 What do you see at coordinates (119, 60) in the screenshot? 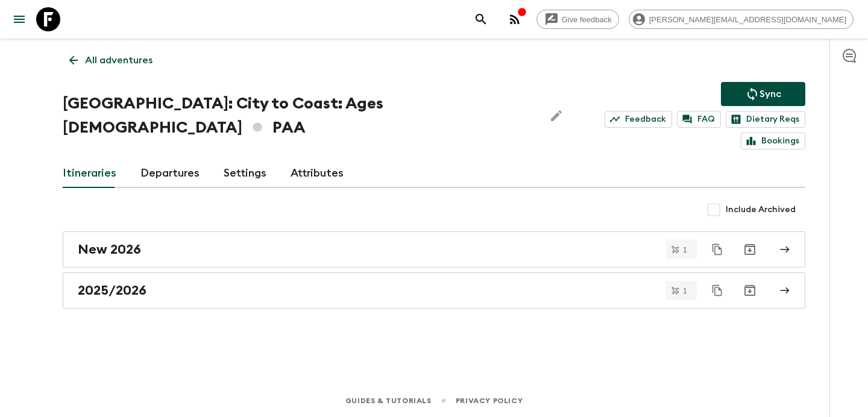
I see `p: All adventures` at bounding box center [119, 60].